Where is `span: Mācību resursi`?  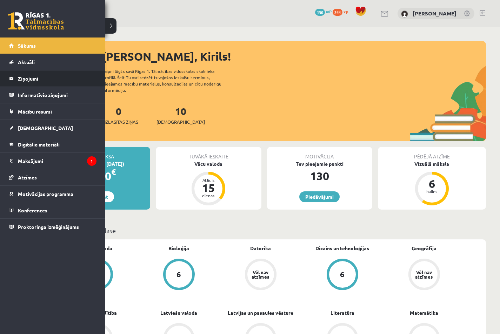
span: Mācību resursi is located at coordinates (35, 112).